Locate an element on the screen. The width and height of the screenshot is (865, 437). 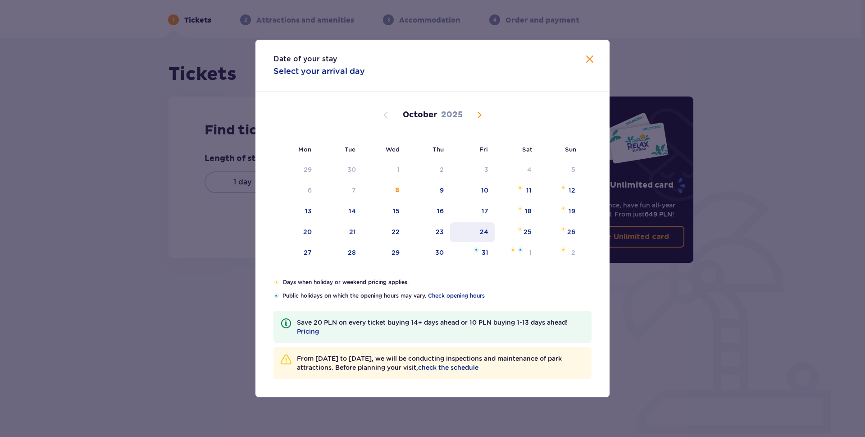
td: Date not available. Monday, September 29, 2025 is located at coordinates (296, 170).